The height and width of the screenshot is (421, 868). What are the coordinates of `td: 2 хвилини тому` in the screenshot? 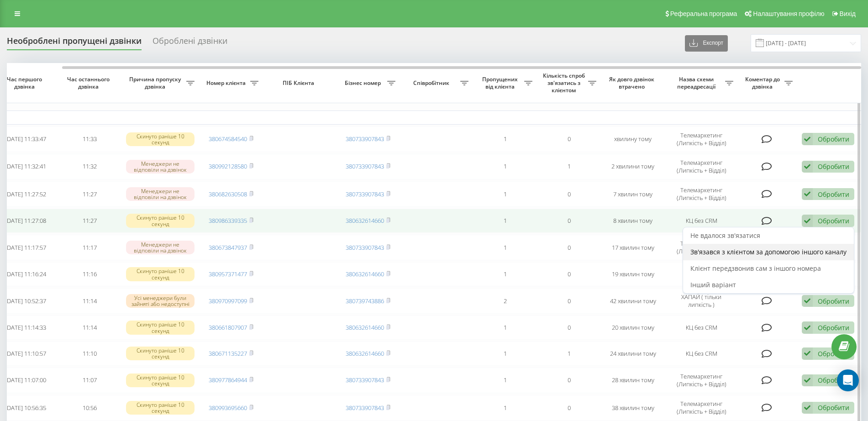 It's located at (632, 167).